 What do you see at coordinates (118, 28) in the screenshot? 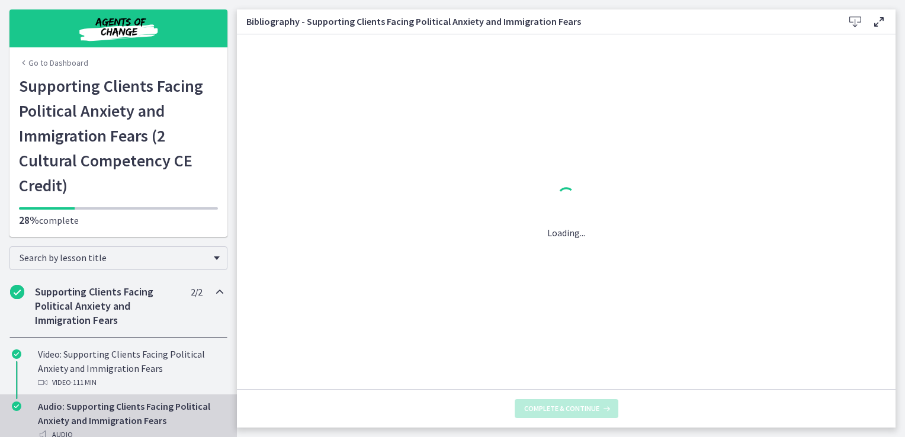
I see `img: Agents of Change Social Work Test Prep` at bounding box center [118, 28].